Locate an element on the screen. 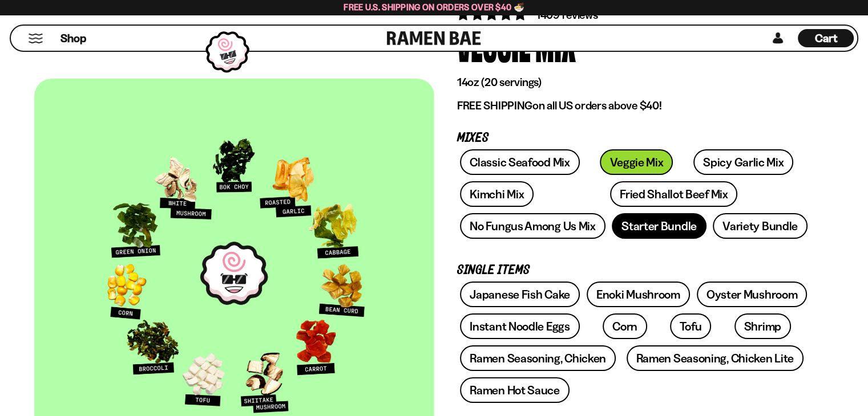 This screenshot has width=868, height=416. span: Free U.S. Shipping on Orders over $40 🍜 is located at coordinates (433, 7).